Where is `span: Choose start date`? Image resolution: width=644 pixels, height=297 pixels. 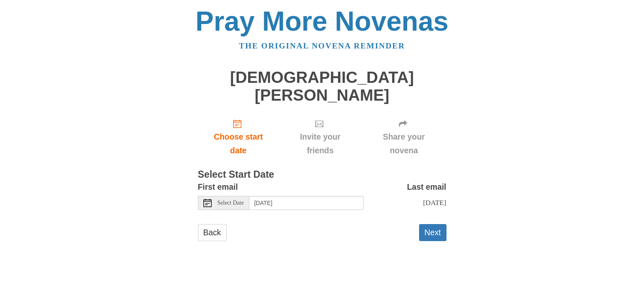
span: Choose start date is located at coordinates (239, 144).